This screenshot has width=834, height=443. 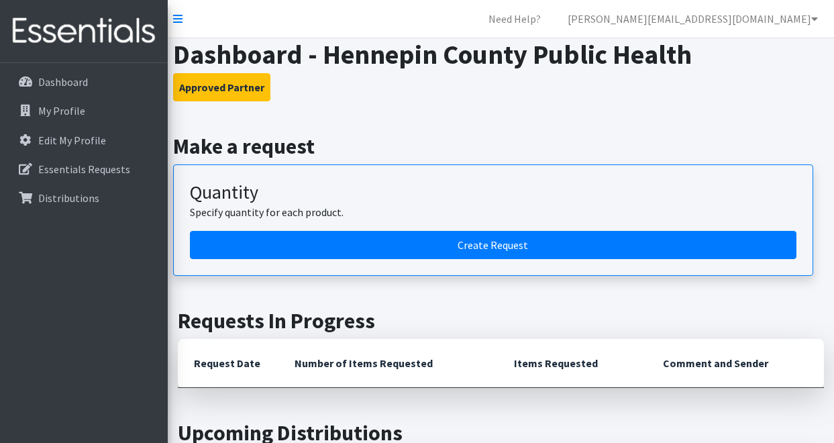 I want to click on a: Edit My Profile, so click(x=84, y=140).